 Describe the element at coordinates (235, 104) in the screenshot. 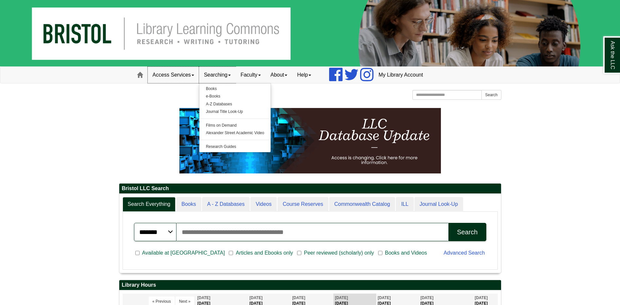

I see `a: A-Z Databases` at that location.